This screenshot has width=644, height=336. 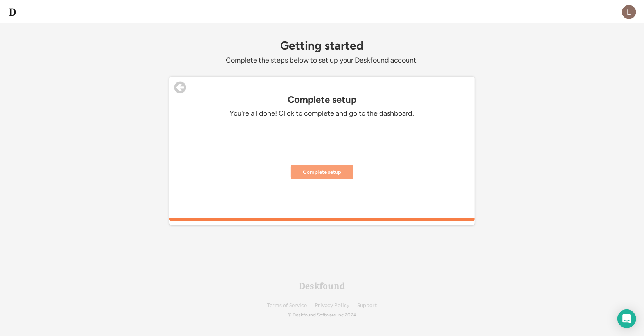 I want to click on div: Deskfound, so click(x=322, y=286).